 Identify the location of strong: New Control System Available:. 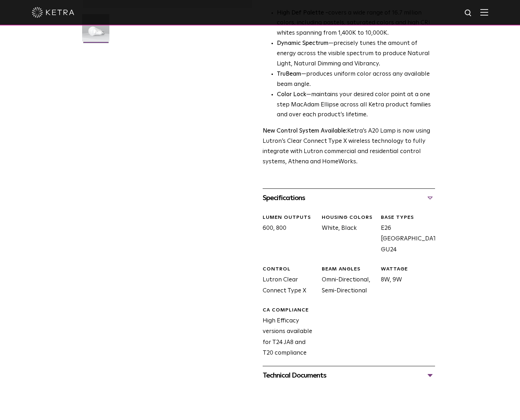
(305, 131).